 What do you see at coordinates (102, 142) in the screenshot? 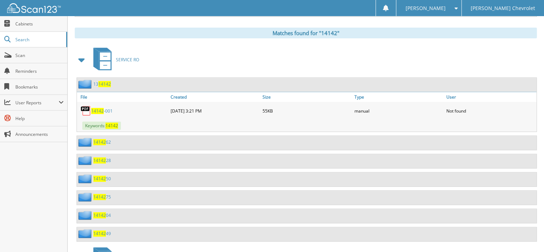
I see `a: 1414262` at bounding box center [102, 142].